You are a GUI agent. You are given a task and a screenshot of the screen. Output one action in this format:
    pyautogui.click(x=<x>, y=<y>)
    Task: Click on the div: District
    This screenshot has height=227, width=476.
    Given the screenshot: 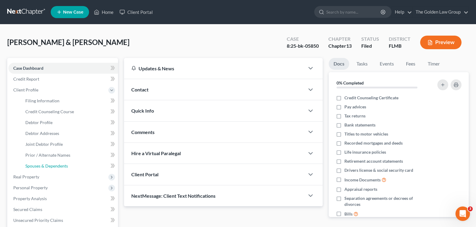 What is the action you would take?
    pyautogui.click(x=399, y=39)
    